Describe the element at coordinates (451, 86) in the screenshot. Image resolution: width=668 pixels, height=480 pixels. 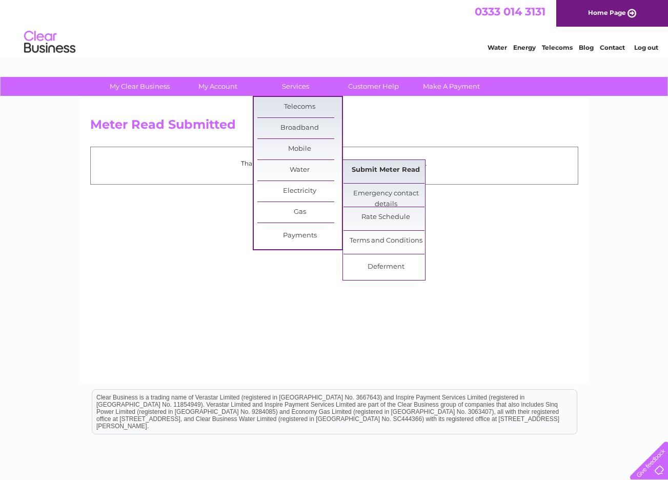
I see `a: Make A Payment` at that location.